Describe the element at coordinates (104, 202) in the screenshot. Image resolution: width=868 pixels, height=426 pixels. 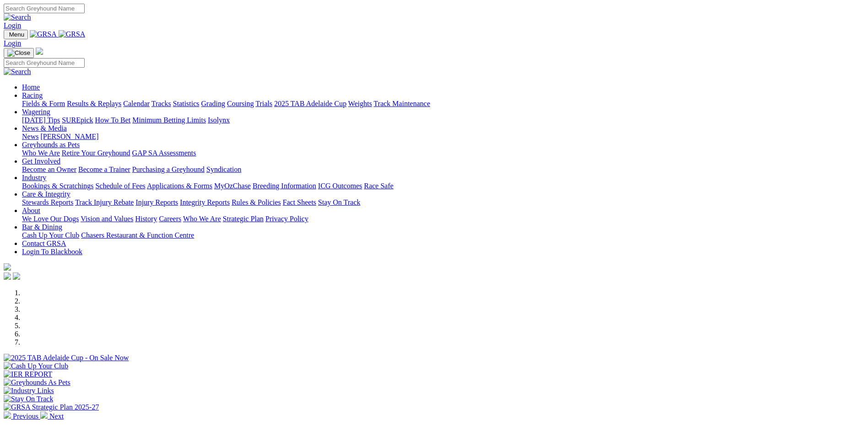
I see `a: Track Injury Rebate` at that location.